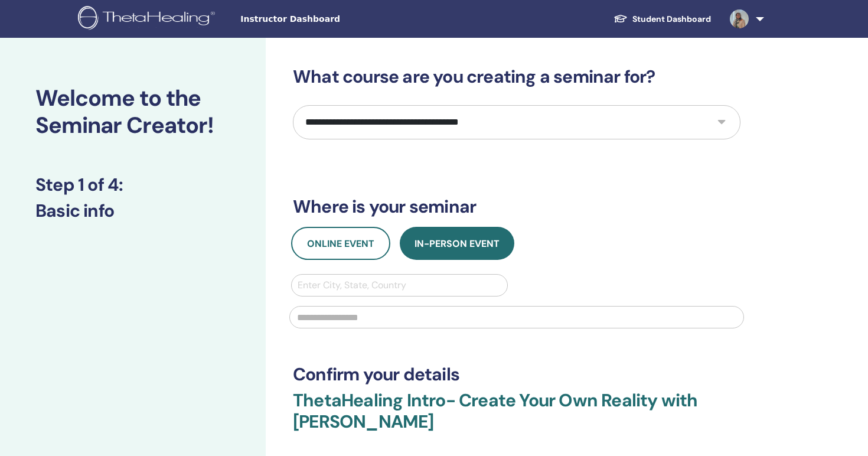 This screenshot has width=868, height=456. What do you see at coordinates (739, 19) in the screenshot?
I see `img: default.jpg` at bounding box center [739, 19].